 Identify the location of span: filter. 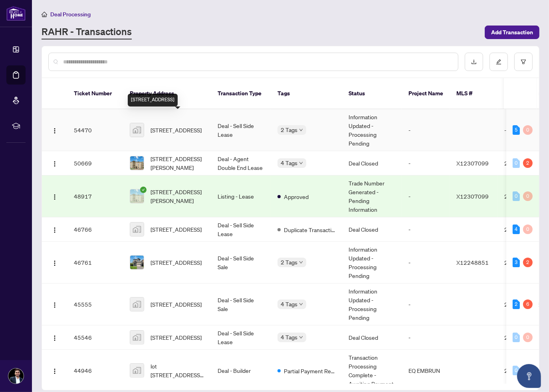
(523, 62).